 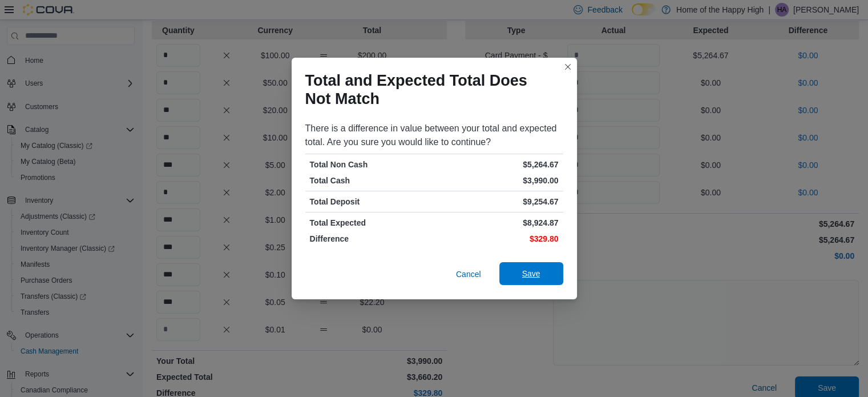 What do you see at coordinates (498, 222) in the screenshot?
I see `p: $8,924.87` at bounding box center [498, 222].